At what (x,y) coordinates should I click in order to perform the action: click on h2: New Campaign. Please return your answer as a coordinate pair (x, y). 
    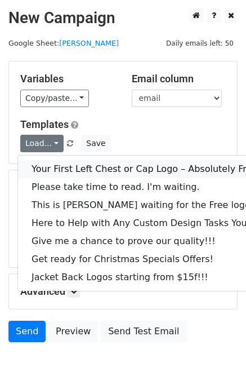
    Looking at the image, I should click on (123, 18).